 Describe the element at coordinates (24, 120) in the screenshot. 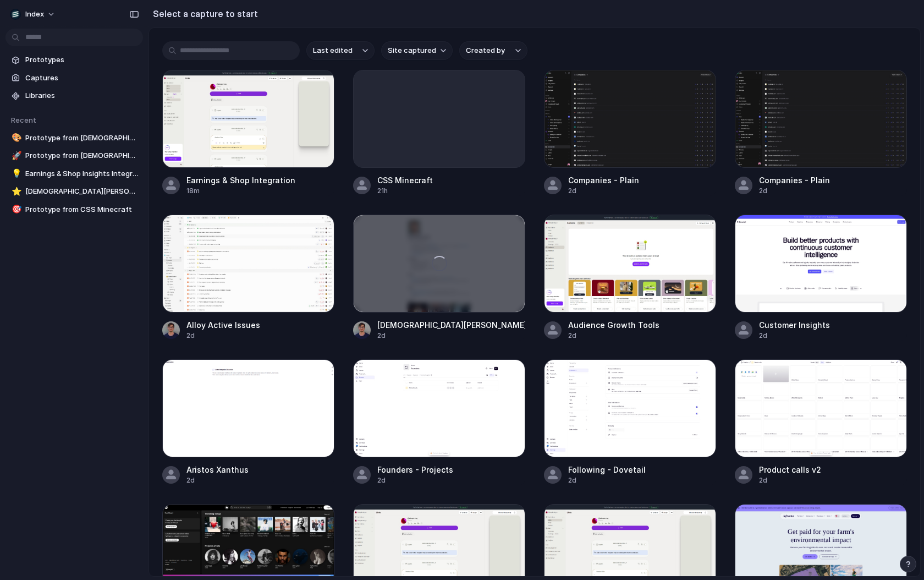

I see `span: Recent` at that location.